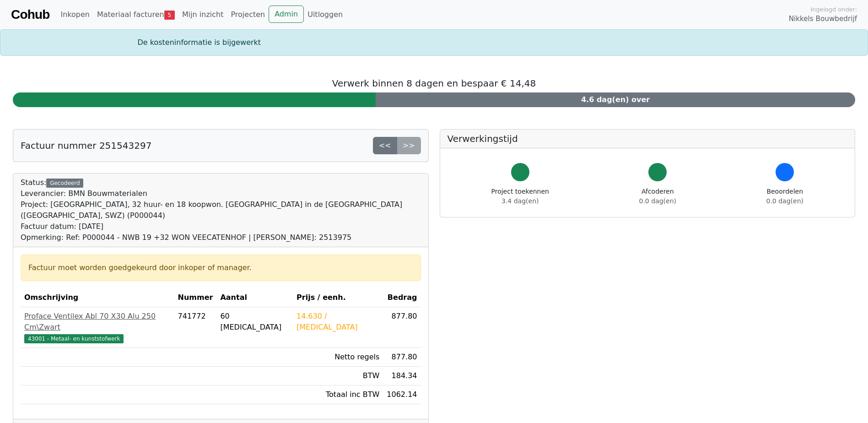  What do you see at coordinates (86, 145) in the screenshot?
I see `h5: Factuur nummer 251543297` at bounding box center [86, 145].